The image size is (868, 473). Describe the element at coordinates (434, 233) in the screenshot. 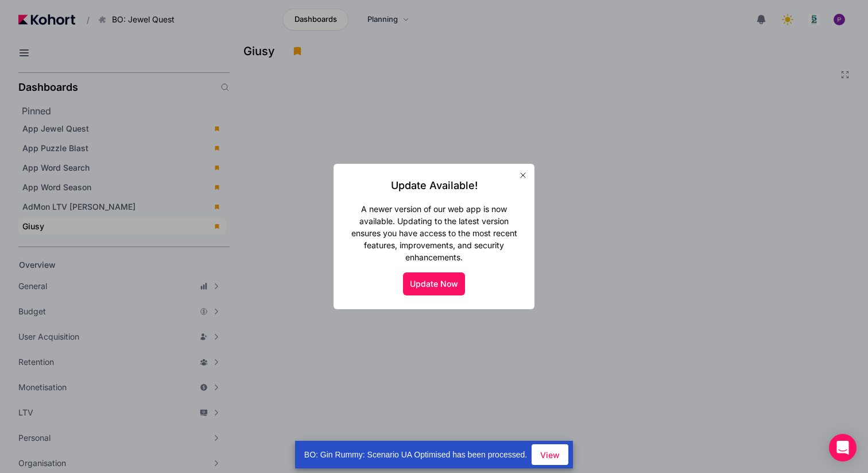

I see `div: A newer version of our web app is now available. Updating to the latest version ensures you have ...` at that location.